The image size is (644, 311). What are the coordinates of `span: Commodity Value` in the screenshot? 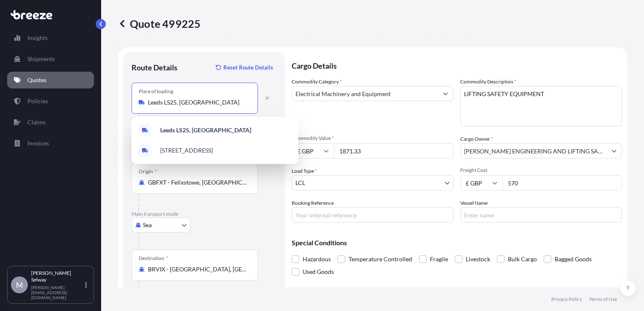 It's located at (373, 138).